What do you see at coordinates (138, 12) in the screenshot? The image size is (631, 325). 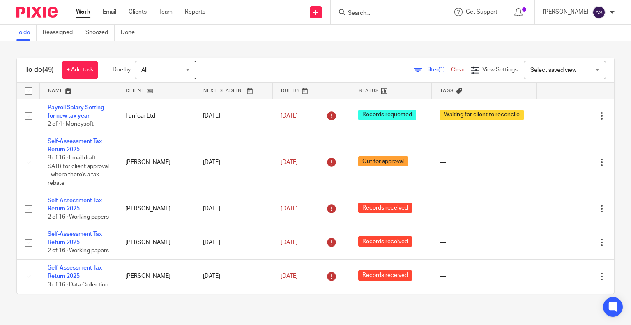 I see `a: Clients` at bounding box center [138, 12].